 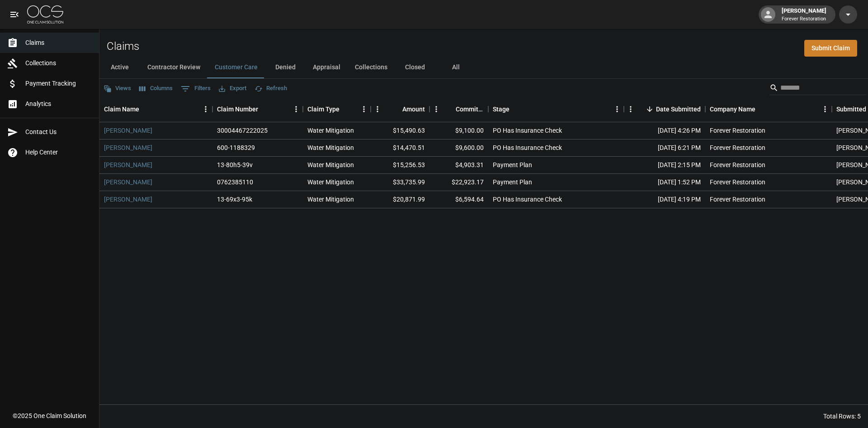 What do you see at coordinates (285, 67) in the screenshot?
I see `button: Denied` at bounding box center [285, 67].